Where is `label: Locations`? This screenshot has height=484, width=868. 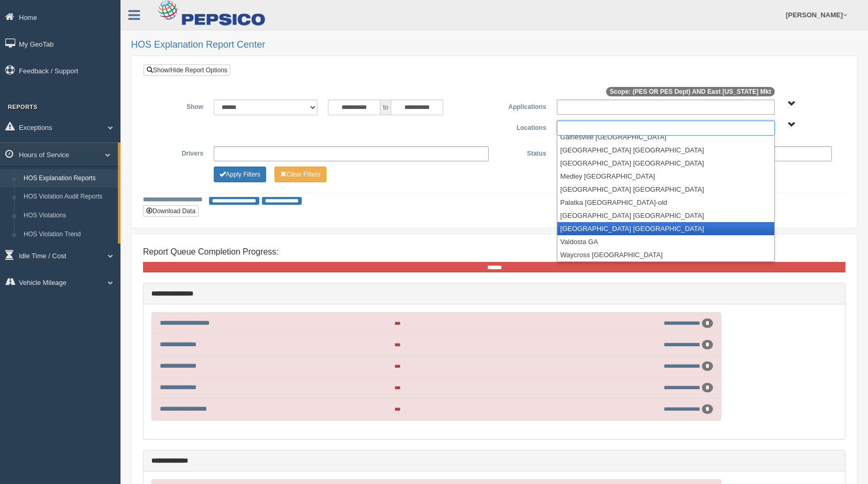
label: Locations is located at coordinates (523, 127).